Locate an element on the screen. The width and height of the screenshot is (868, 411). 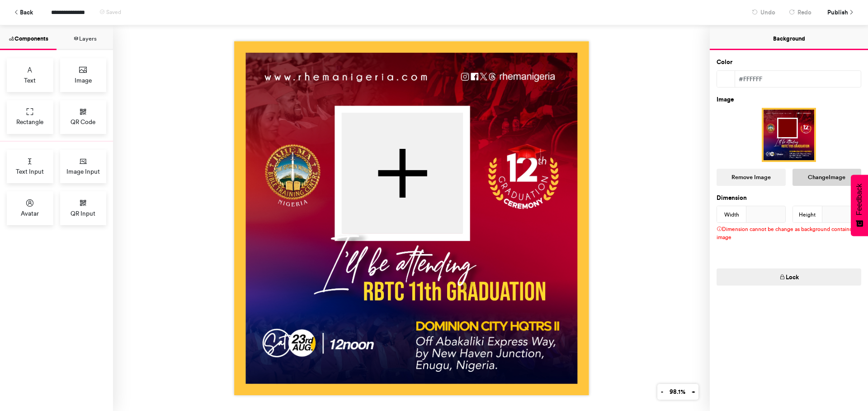
span: QR Code is located at coordinates (83, 122).